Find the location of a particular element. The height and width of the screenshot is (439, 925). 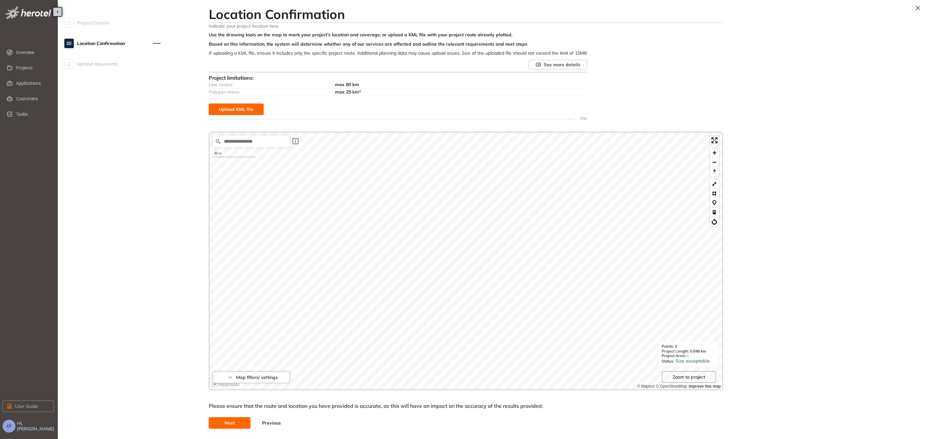

span: Project Area: is located at coordinates (673, 355).